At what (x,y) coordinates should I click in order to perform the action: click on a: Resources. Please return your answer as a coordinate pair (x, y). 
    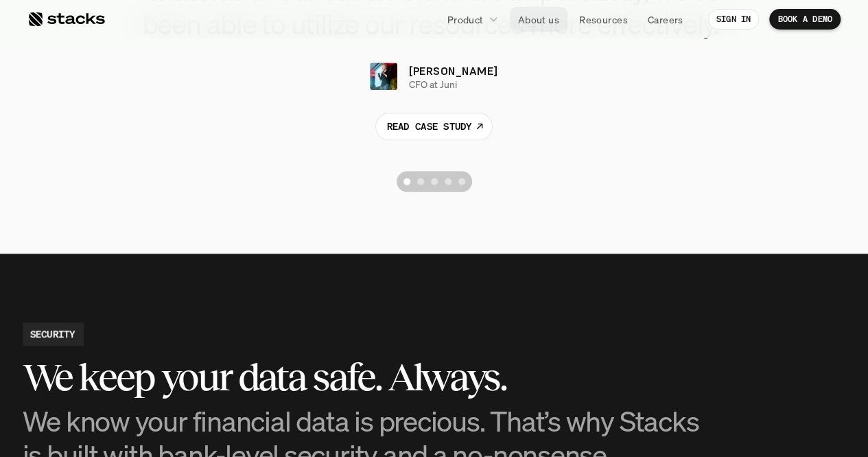
    Looking at the image, I should click on (603, 19).